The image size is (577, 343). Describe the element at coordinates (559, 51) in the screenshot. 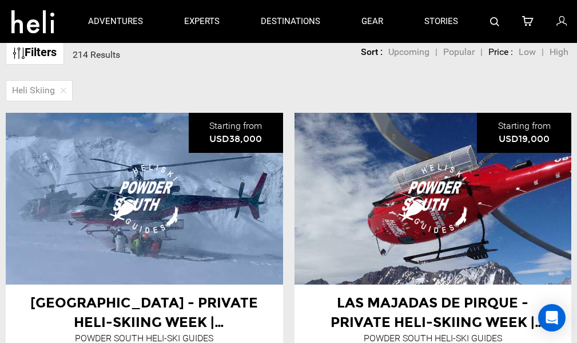

I see `span: High` at that location.